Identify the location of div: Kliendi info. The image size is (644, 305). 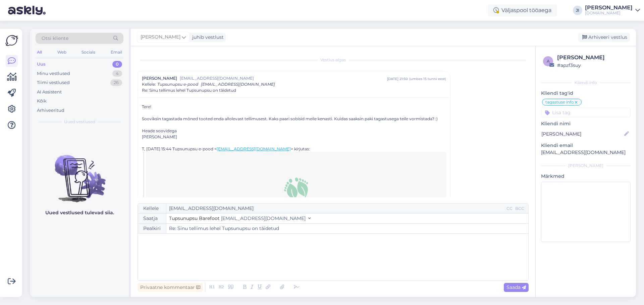
(586, 83).